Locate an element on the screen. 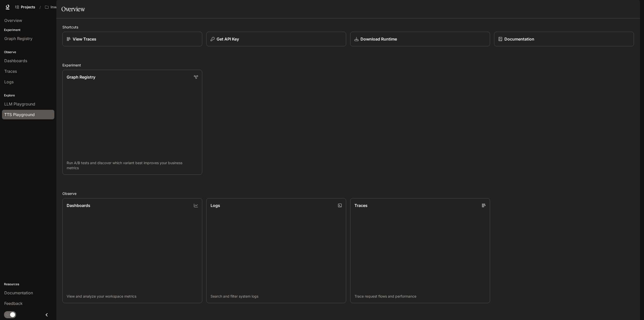 This screenshot has width=644, height=320. p: Logs is located at coordinates (216, 206).